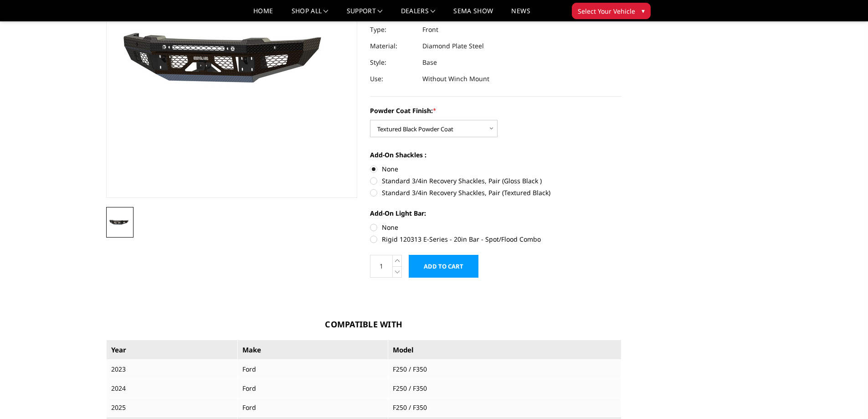  Describe the element at coordinates (393, 30) in the screenshot. I see `dt: Type:` at that location.